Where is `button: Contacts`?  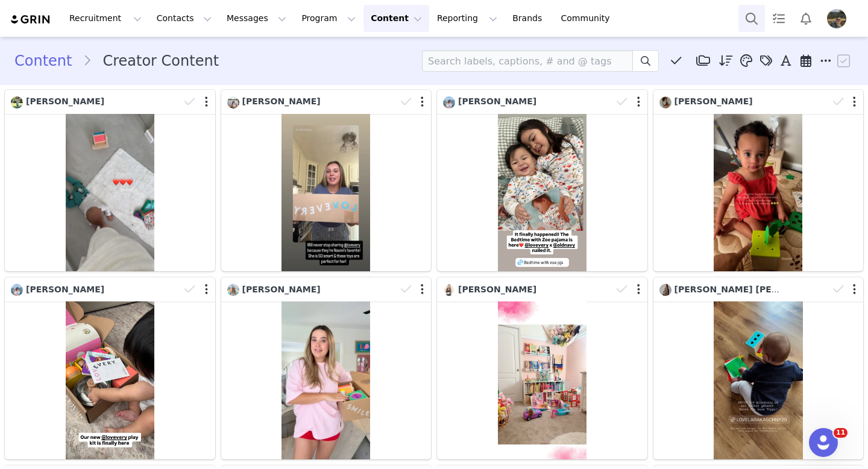
button: Contacts is located at coordinates (184, 18).